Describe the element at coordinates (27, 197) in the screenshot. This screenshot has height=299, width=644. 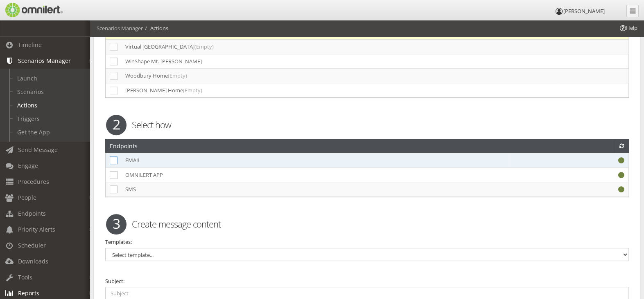
I see `span: People` at that location.